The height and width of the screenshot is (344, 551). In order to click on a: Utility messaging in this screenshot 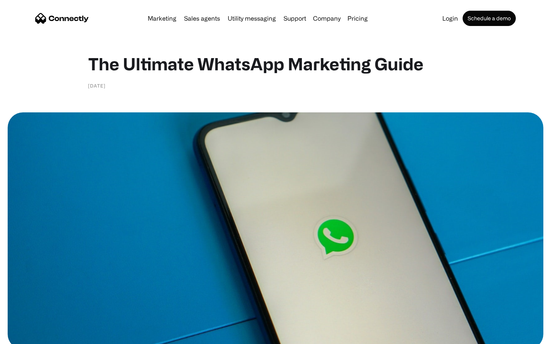, I will do `click(252, 18)`.